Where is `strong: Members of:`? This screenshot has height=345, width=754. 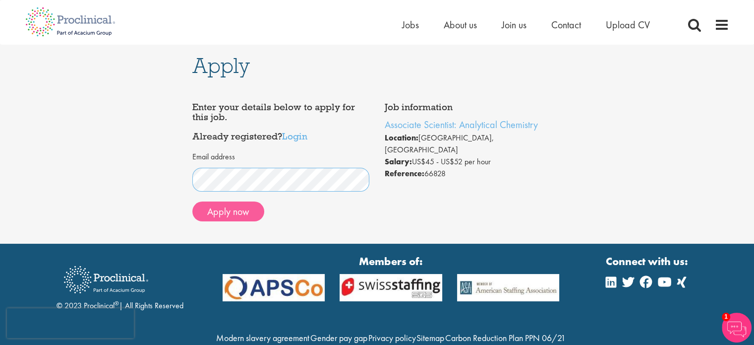
strong: Members of: is located at coordinates (391, 261).